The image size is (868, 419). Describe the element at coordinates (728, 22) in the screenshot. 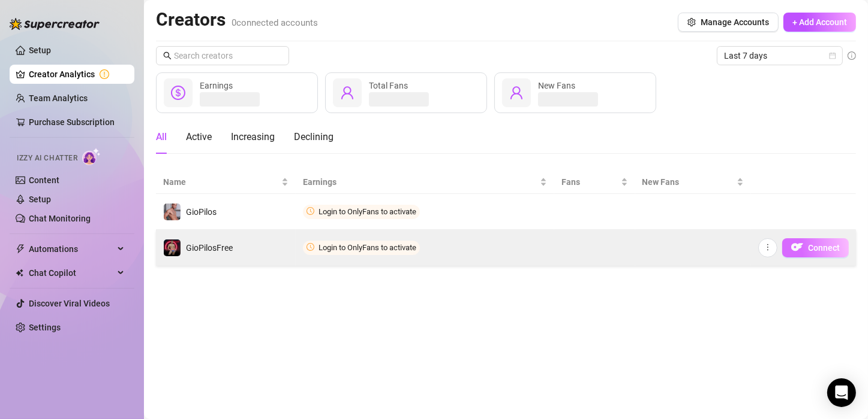

I see `button: Manage Accounts` at that location.